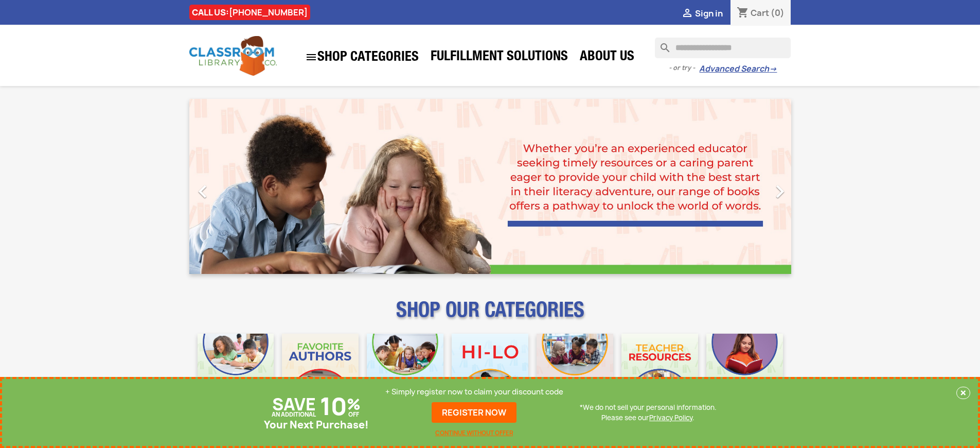  I want to click on p: SHOP OUR CATEGORIES, so click(490, 316).